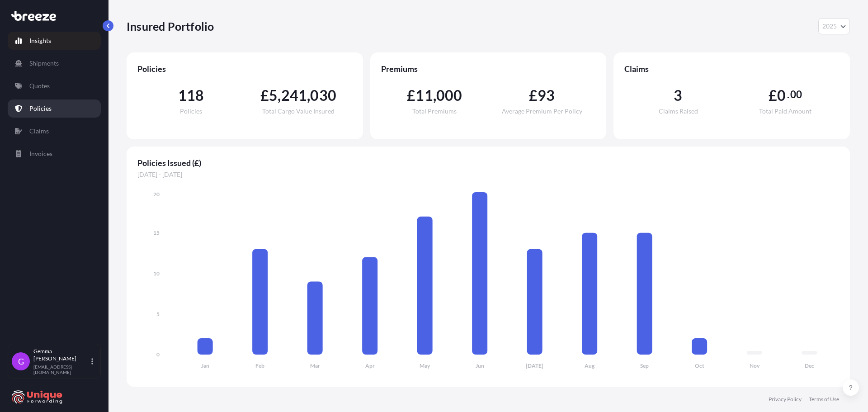 This screenshot has width=868, height=412. Describe the element at coordinates (449, 96) in the screenshot. I see `span: 000` at that location.